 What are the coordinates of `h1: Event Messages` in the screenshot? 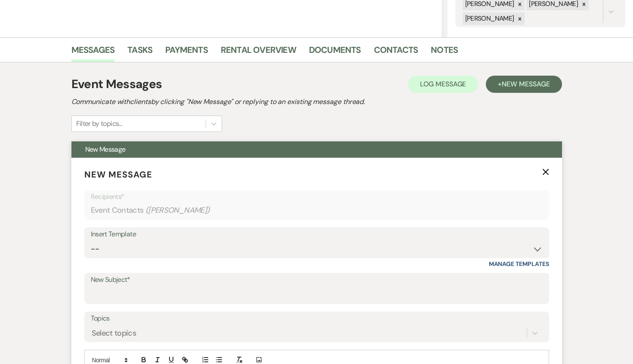 It's located at (117, 84).